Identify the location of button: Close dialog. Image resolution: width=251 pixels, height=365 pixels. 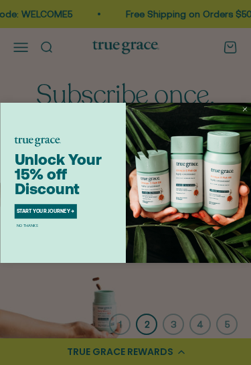
(244, 109).